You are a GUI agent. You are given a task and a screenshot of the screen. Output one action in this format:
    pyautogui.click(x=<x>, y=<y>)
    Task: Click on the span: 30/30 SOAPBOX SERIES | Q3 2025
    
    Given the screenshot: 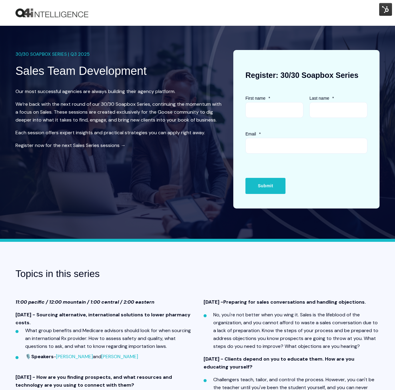 What is the action you would take?
    pyautogui.click(x=52, y=54)
    